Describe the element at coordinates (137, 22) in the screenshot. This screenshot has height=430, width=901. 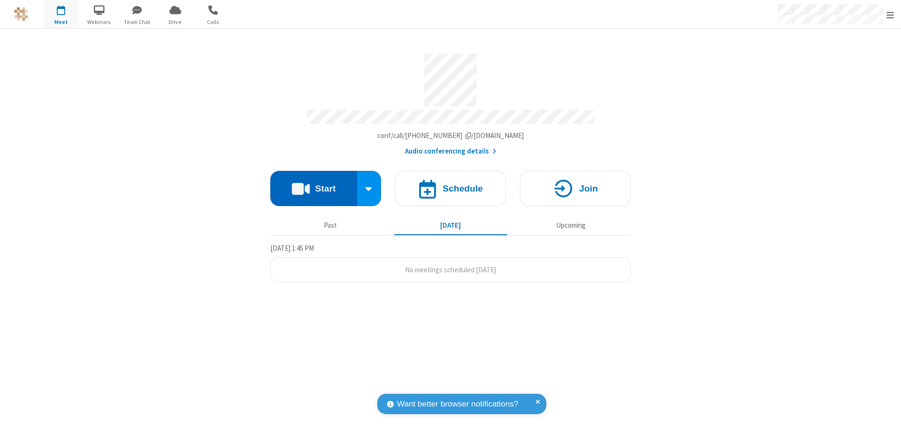
I see `span: Team Chat` at that location.